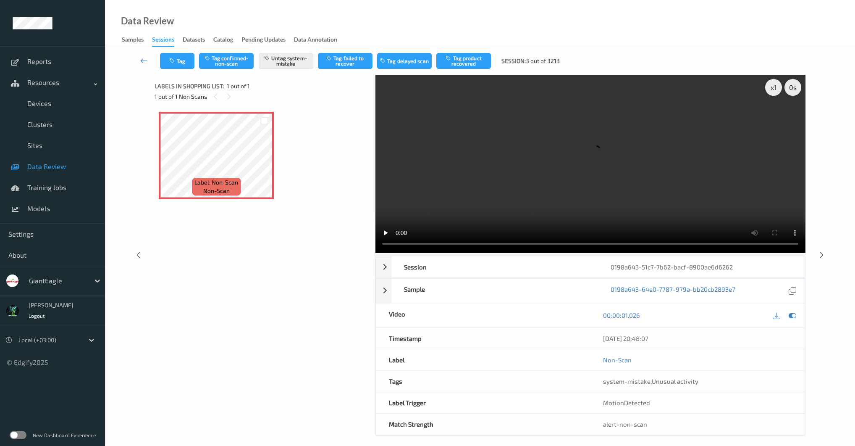 This screenshot has width=855, height=446. What do you see at coordinates (698, 424) in the screenshot?
I see `div: alert-non-scan` at bounding box center [698, 424].